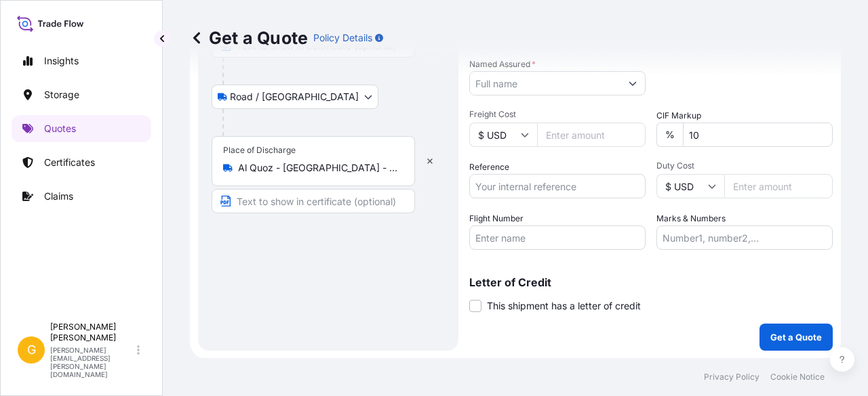 This screenshot has width=868, height=396. I want to click on p: Policy Details, so click(342, 38).